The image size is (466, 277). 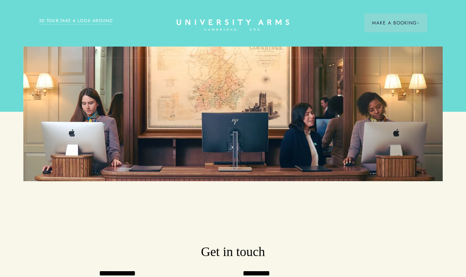 I want to click on a: 3D TOUR:TAKE A LOOK AROUND, so click(x=76, y=21).